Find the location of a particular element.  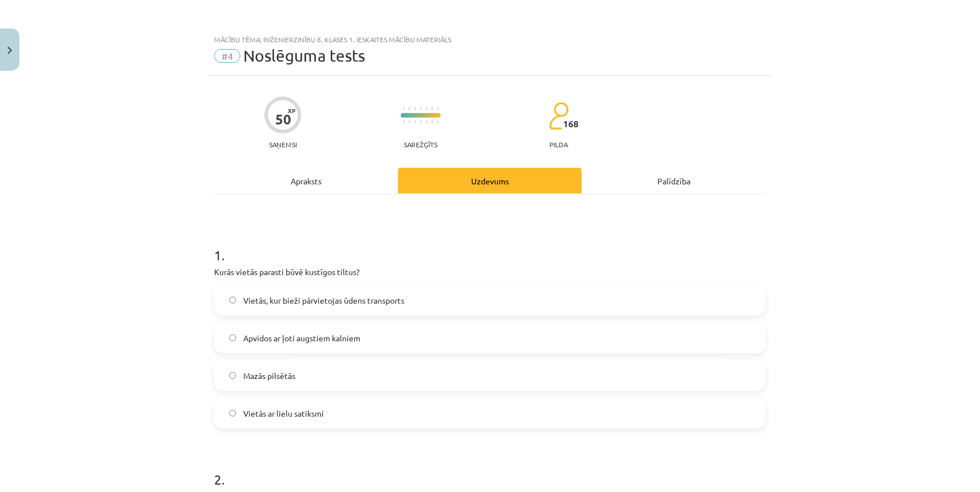

div: Palīdzība is located at coordinates (673, 180).